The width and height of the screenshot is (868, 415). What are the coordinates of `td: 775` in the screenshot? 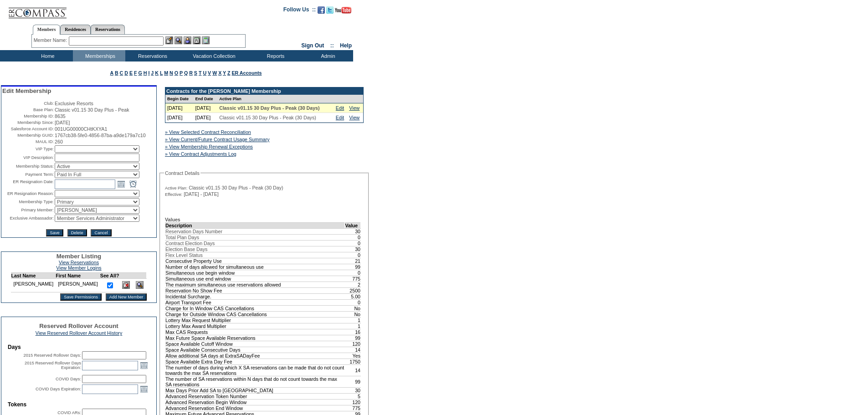 It's located at (353, 408).